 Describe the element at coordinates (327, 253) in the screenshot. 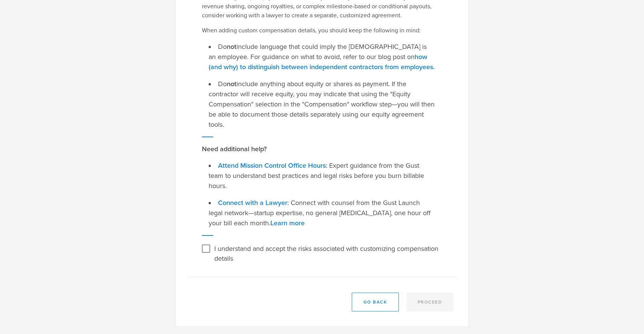

I see `label: I understand and accept the risks associated with customizing compensation details` at that location.